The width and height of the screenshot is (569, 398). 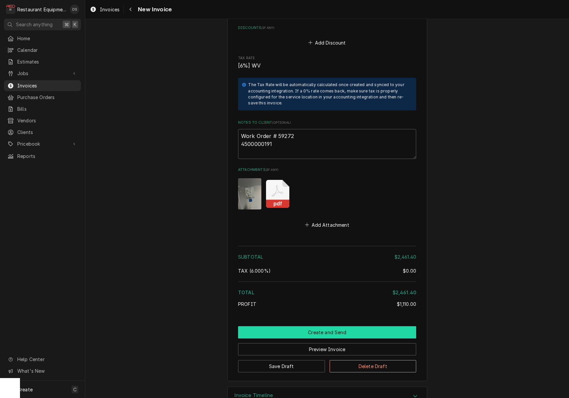 What do you see at coordinates (47, 120) in the screenshot?
I see `span: Vendors` at bounding box center [47, 120].